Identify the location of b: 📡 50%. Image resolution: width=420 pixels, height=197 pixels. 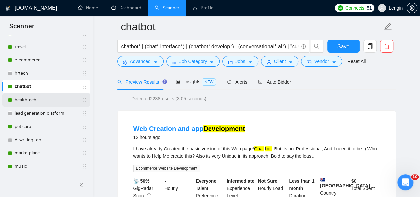
(142, 181).